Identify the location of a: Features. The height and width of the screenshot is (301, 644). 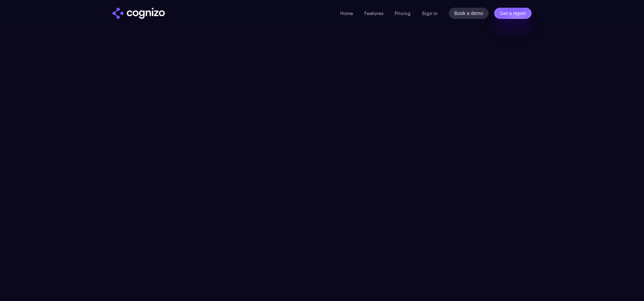
(374, 13).